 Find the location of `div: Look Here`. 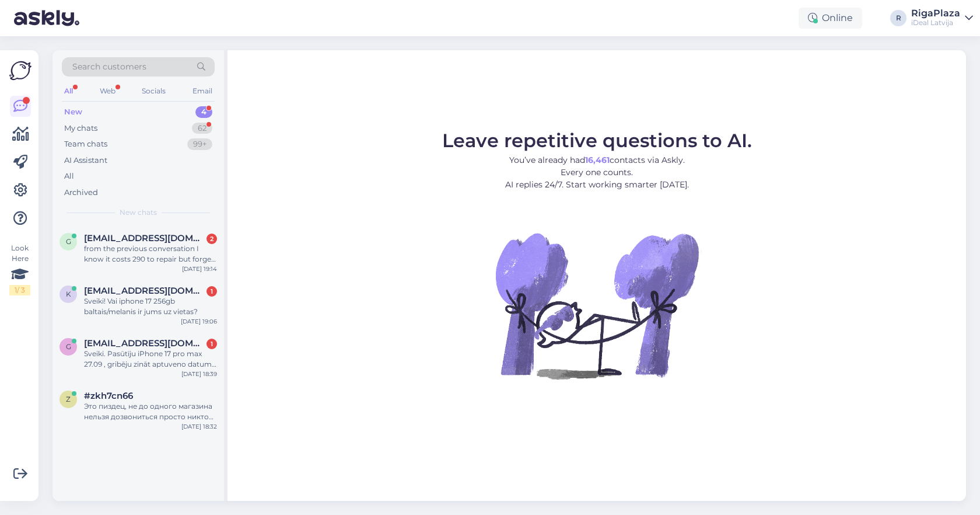

div: Look Here is located at coordinates (20, 269).